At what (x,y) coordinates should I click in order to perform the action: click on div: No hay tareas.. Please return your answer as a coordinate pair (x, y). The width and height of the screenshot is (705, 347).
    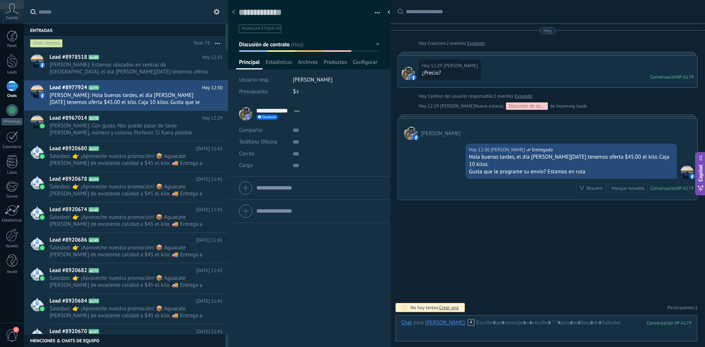
    Looking at the image, I should click on (435, 308).